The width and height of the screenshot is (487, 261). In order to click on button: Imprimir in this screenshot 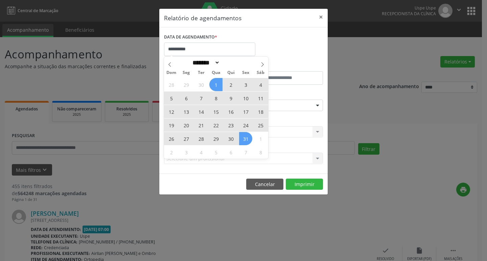, I will do `click(304, 185)`.